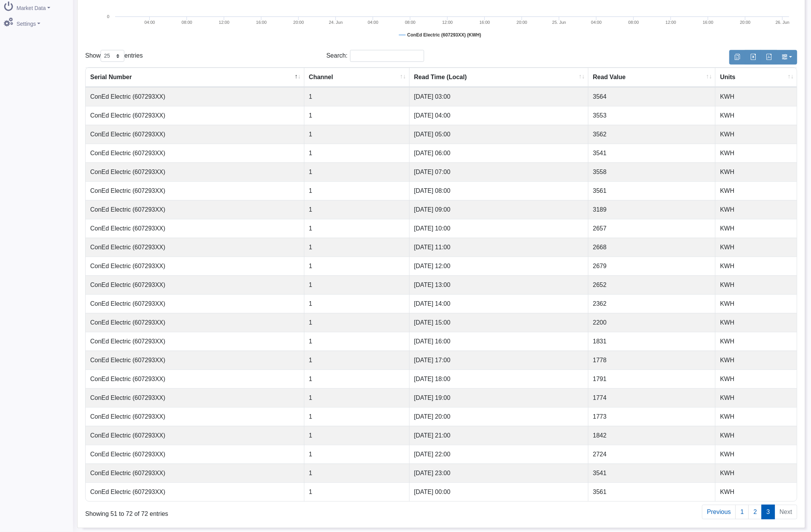 This screenshot has width=811, height=532. What do you see at coordinates (652, 322) in the screenshot?
I see `td: 2200` at bounding box center [652, 322].